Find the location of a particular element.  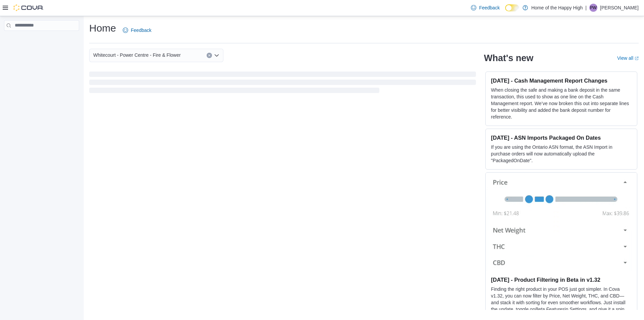

p: When closing the safe and making a bank deposit in the same transaction, this used to show as one... is located at coordinates (561, 103).